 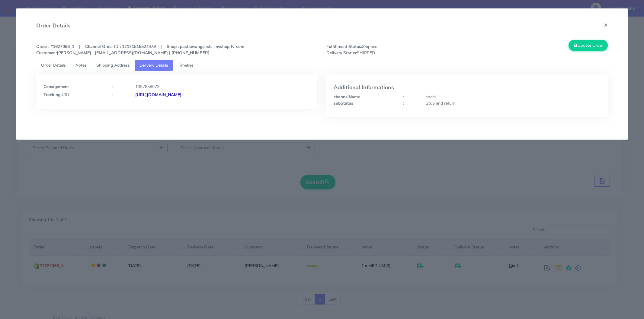 What do you see at coordinates (606, 24) in the screenshot?
I see `button: Close` at bounding box center [606, 24].